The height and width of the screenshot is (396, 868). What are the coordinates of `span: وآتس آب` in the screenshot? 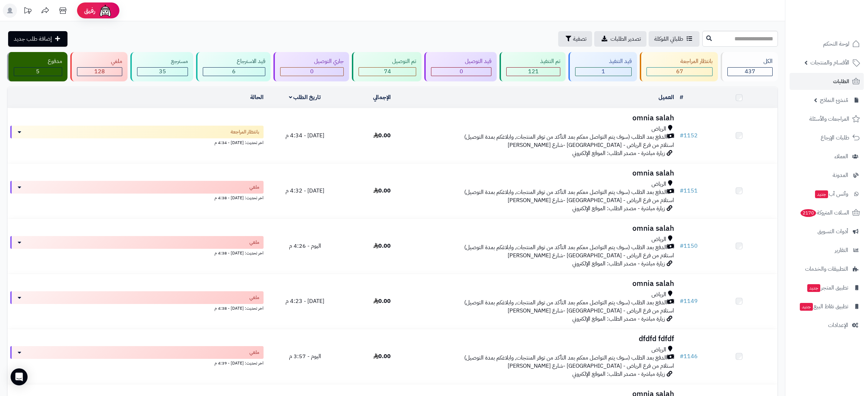 It's located at (831, 194).